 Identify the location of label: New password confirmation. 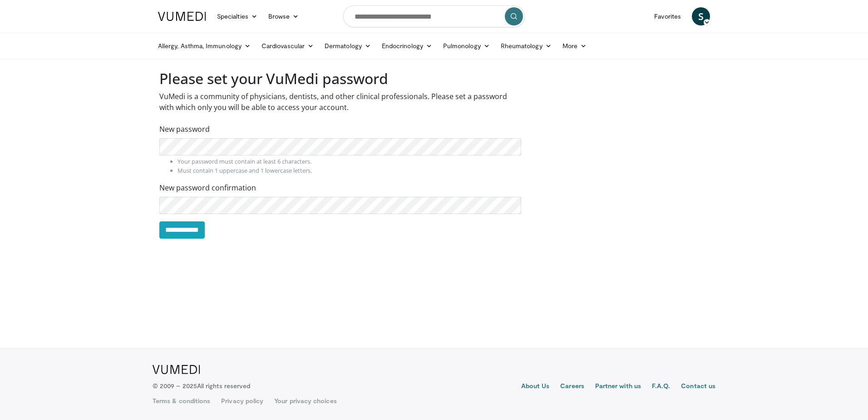
(208, 188).